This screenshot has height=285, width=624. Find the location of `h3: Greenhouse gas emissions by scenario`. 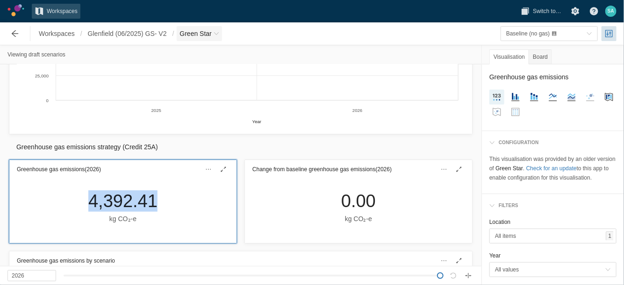

h3: Greenhouse gas emissions by scenario is located at coordinates (66, 261).